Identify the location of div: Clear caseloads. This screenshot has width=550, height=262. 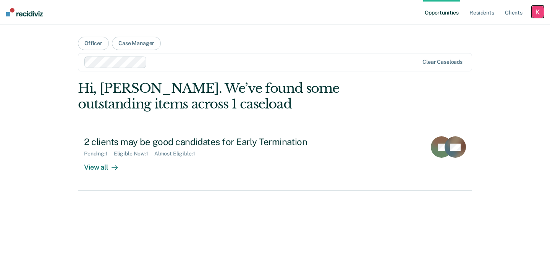
(442, 62).